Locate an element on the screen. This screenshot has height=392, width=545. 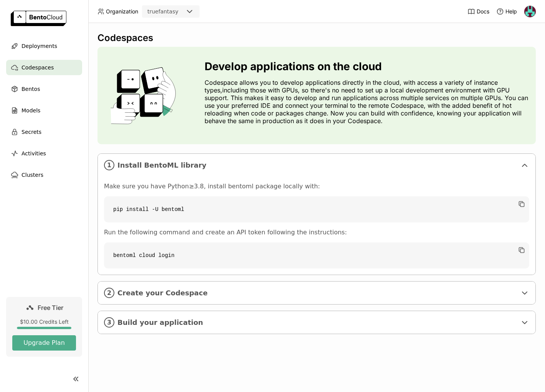
span: Free Tier is located at coordinates (50, 308).